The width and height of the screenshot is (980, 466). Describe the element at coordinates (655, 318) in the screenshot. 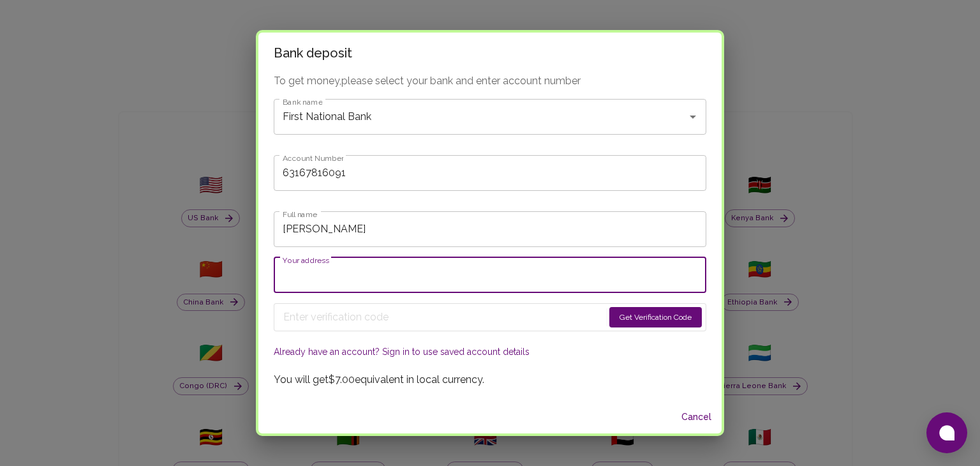

I see `button: Get Verification Code` at that location.